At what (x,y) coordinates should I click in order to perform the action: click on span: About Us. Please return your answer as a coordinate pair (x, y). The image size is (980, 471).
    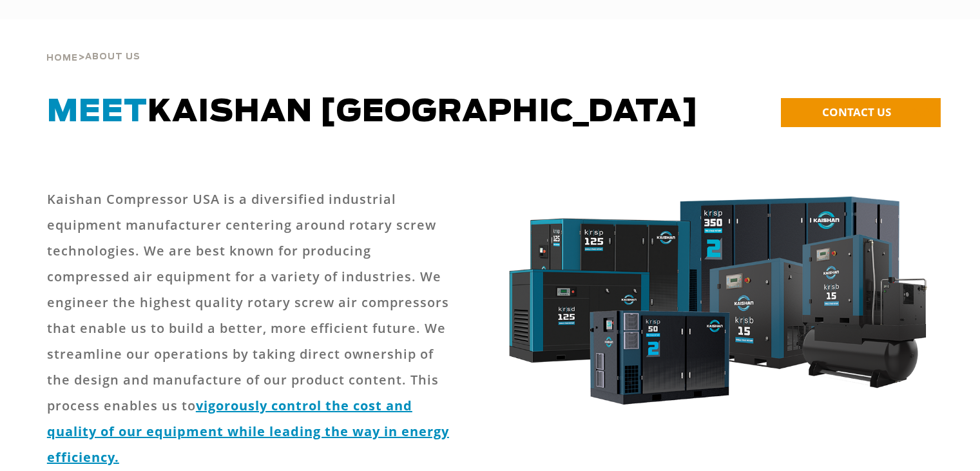
    Looking at the image, I should click on (113, 57).